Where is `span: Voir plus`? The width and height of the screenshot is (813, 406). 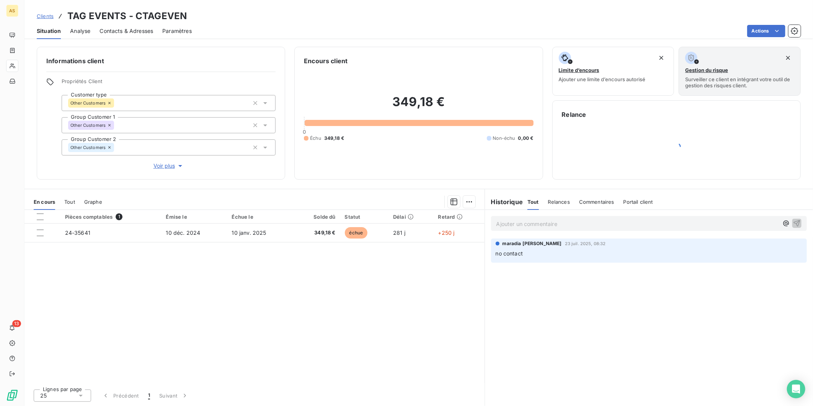
span: Voir plus is located at coordinates (169, 166).